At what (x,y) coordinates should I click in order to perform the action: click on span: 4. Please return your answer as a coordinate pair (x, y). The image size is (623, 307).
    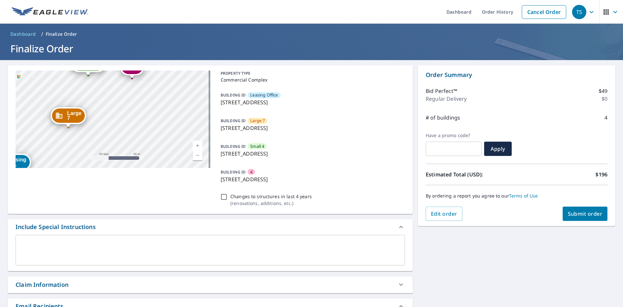
    Looking at the image, I should click on (251, 172).